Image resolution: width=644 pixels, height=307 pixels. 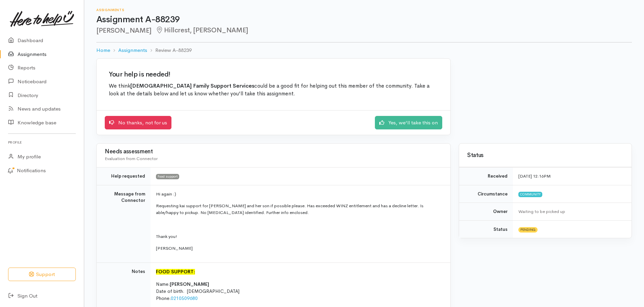 I want to click on span: Evaluation from Connector, so click(x=131, y=158).